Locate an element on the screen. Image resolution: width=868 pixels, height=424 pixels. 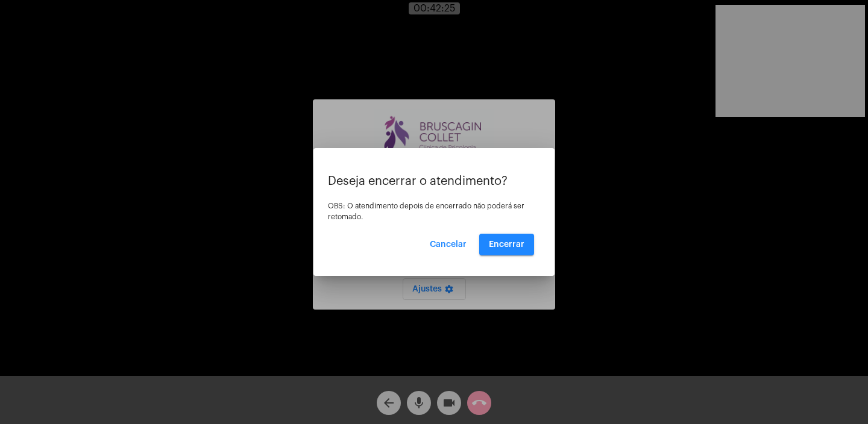
span: Encerrar is located at coordinates (506, 245).